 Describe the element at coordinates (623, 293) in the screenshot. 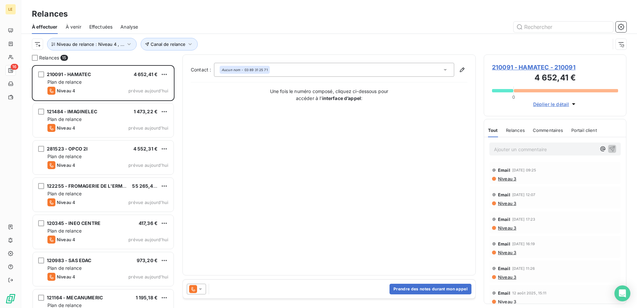

I see `div: Open Intercom Messenger` at that location.